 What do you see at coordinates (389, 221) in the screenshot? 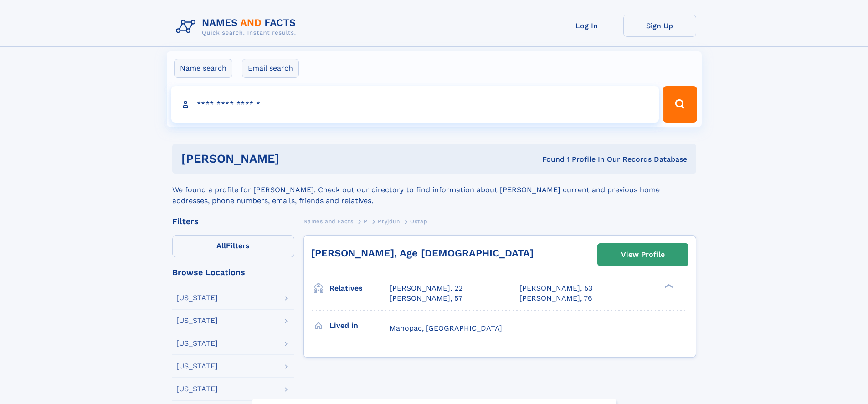
I see `a: Pryjdun` at bounding box center [389, 221].